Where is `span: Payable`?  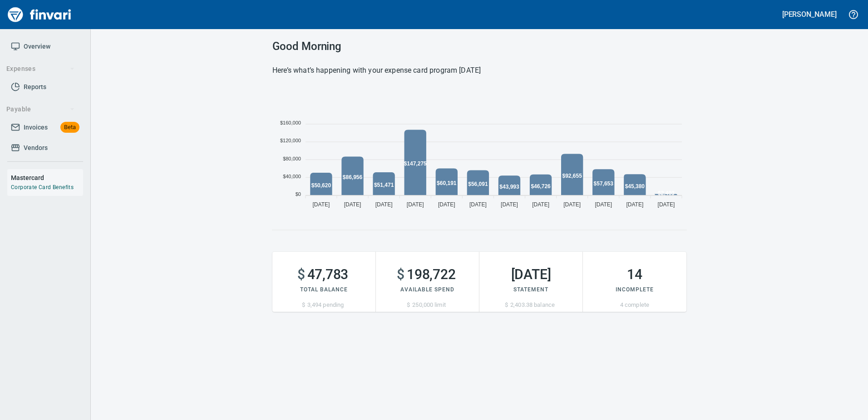
span: Payable is located at coordinates (41, 109).